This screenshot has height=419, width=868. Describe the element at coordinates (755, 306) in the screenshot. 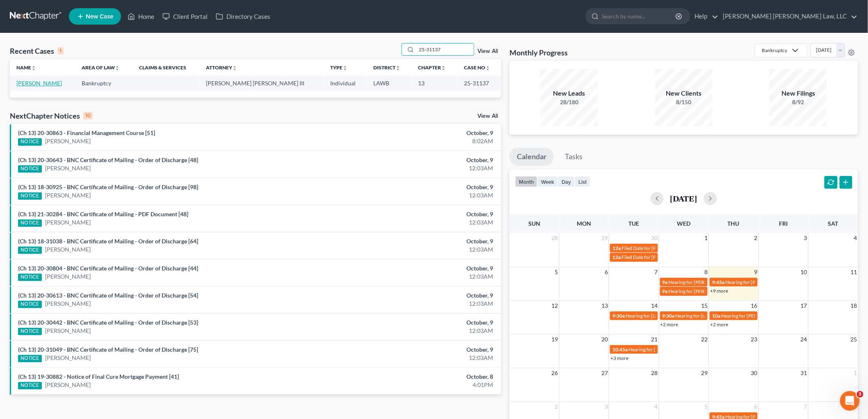

I see `span: 16` at that location.